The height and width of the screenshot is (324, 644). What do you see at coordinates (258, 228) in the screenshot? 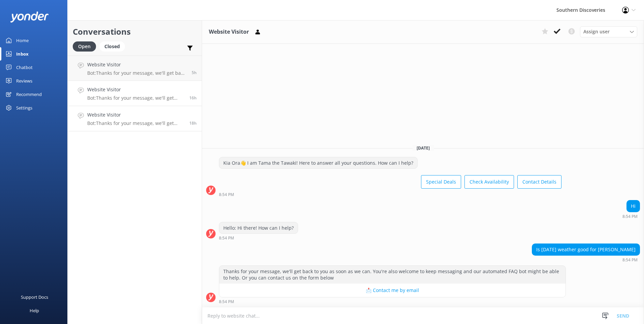
I see `div: Hello: Hi there! How can I help?` at bounding box center [258, 228].